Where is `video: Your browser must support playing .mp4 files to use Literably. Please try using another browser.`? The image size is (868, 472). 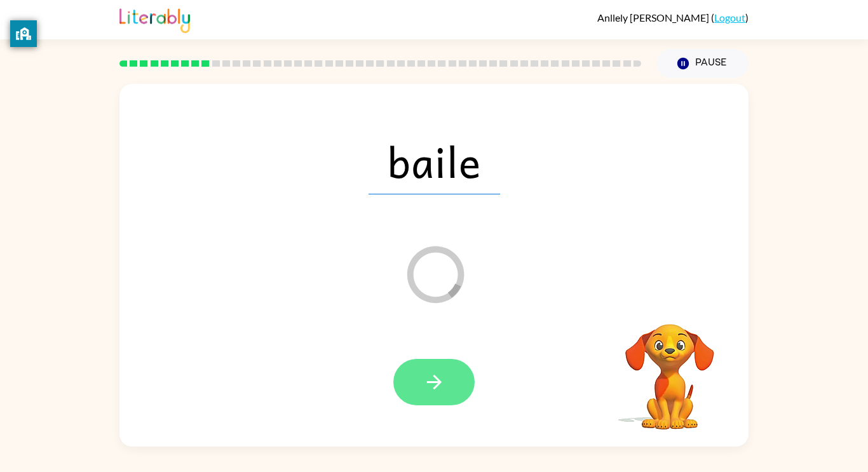 video: Your browser must support playing .mp4 files to use Literably. Please try using another browser. is located at coordinates (670, 368).